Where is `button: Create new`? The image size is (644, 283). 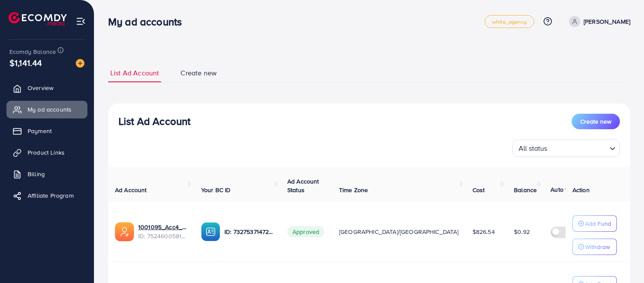
button: Create new is located at coordinates (596, 122).